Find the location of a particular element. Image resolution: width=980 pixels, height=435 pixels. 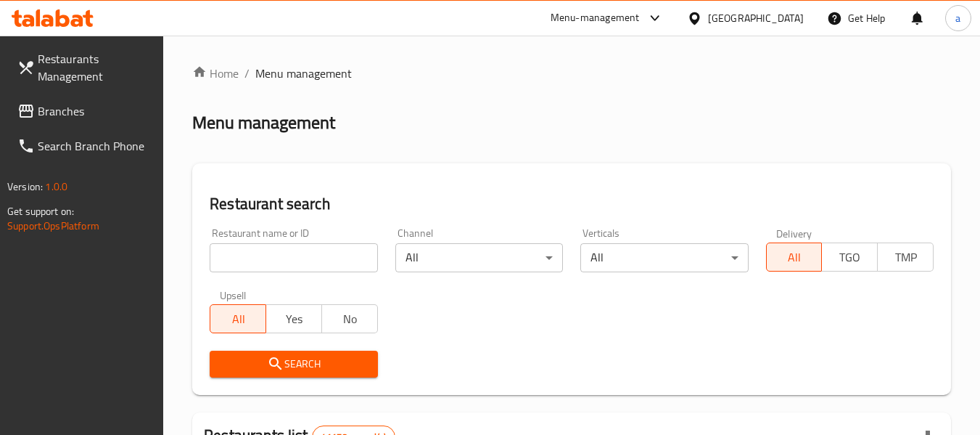

a: Branches is located at coordinates (85, 111).